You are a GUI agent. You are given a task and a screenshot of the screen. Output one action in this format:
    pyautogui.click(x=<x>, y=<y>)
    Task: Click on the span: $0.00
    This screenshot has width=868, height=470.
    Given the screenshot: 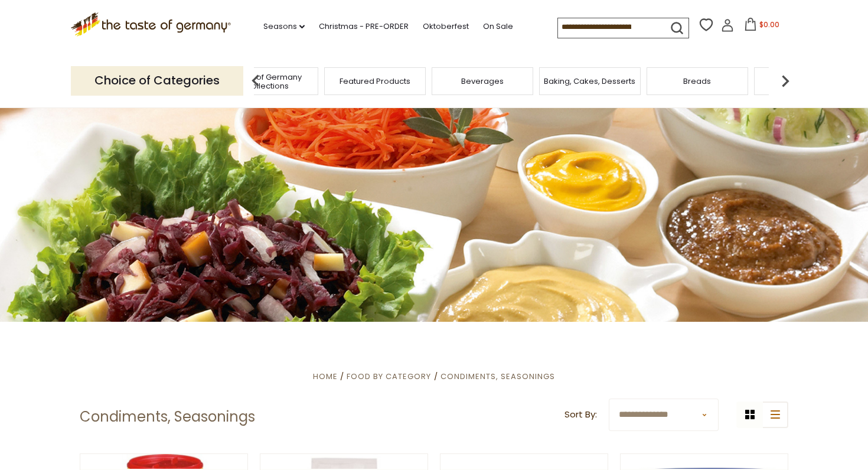 What is the action you would take?
    pyautogui.click(x=770, y=25)
    